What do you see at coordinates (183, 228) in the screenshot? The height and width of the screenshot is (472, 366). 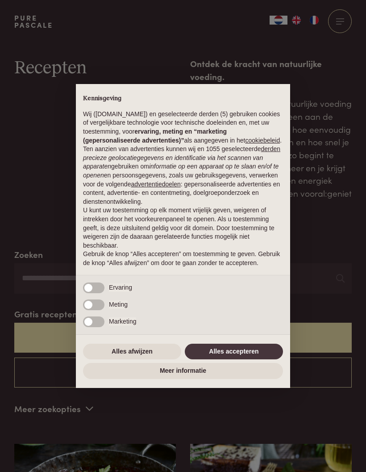 I see `p: U kunt uw toestemming op elk moment vrijelijk geven, weigeren of intrekken door het voorkeurenpan...` at bounding box center [183, 228].